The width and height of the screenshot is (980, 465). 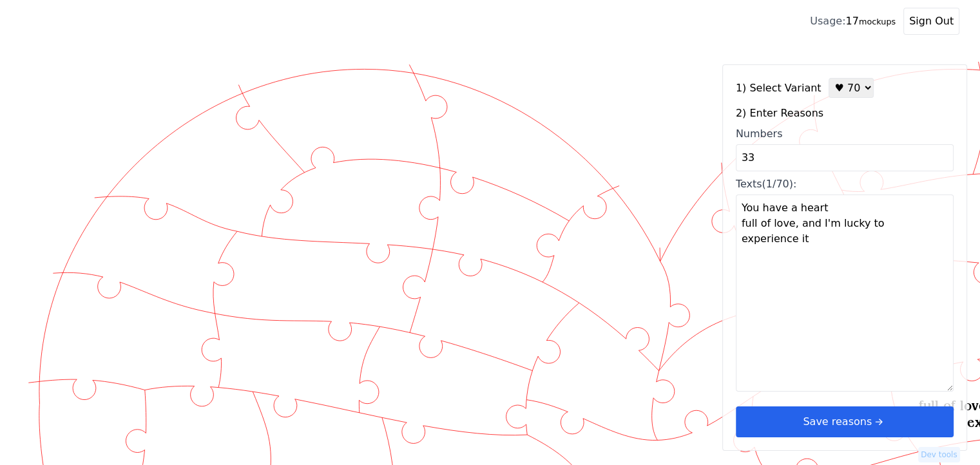 What do you see at coordinates (931, 21) in the screenshot?
I see `button: Sign Out` at bounding box center [931, 21].